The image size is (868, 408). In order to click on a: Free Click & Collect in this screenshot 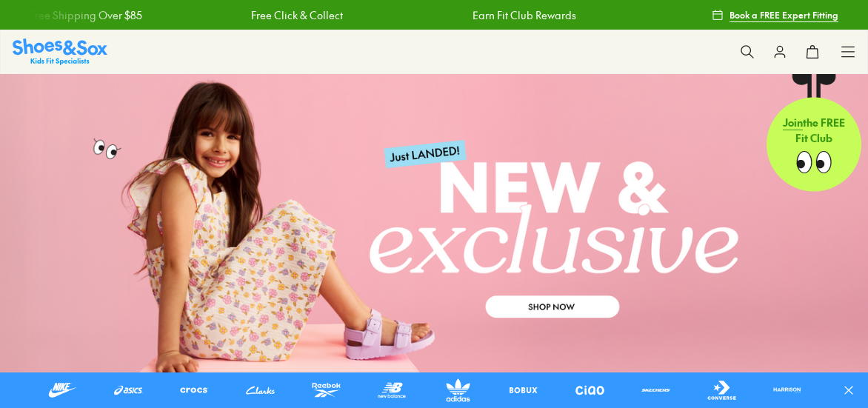, I will do `click(296, 15)`.